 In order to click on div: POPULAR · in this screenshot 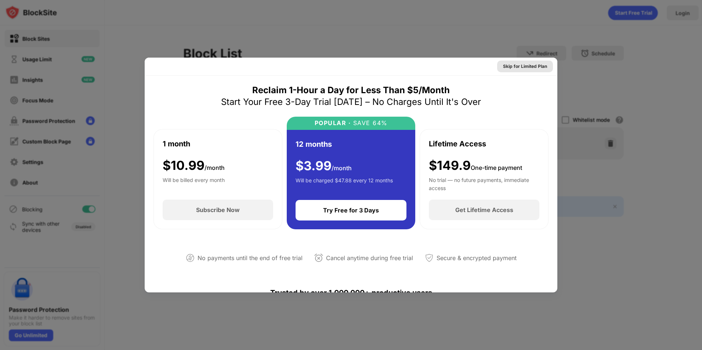, I will do `click(333, 123)`.